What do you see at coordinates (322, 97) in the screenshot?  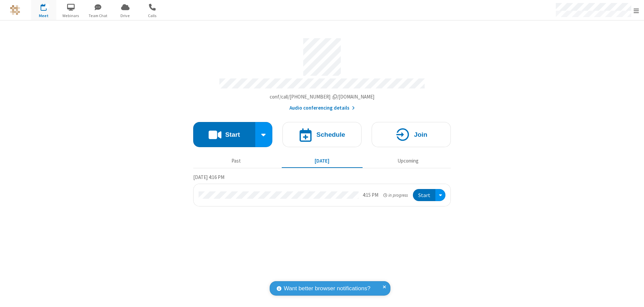 I see `button: Copy my meeting room linkCopy my meeting room link` at bounding box center [322, 97].